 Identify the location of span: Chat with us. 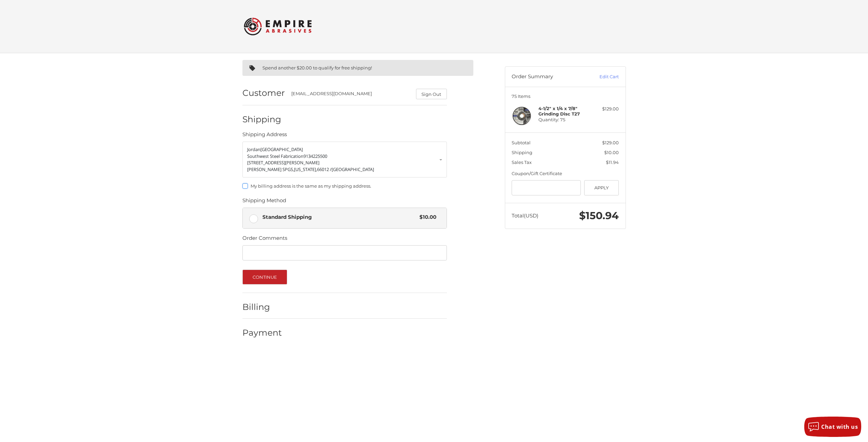
(839, 427).